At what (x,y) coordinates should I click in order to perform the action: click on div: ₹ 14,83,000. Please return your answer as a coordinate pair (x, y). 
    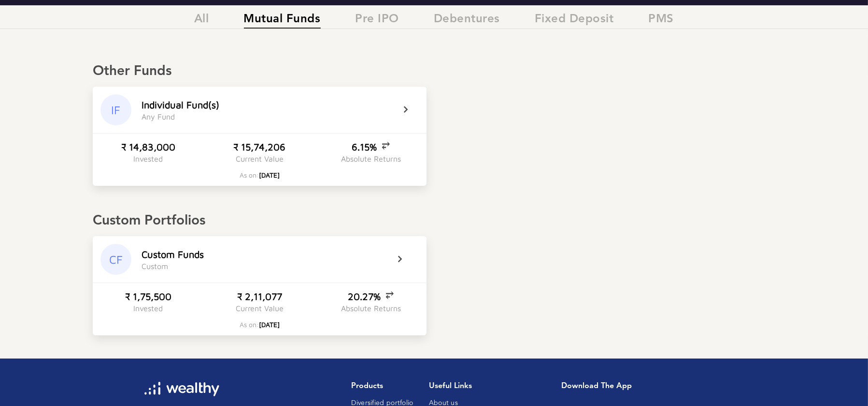
    Looking at the image, I should click on (148, 147).